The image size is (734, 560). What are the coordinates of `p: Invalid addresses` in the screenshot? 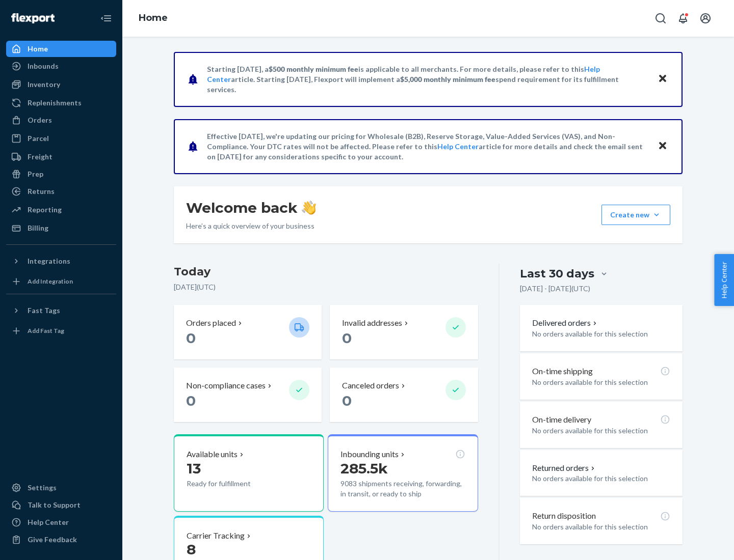 It's located at (372, 322).